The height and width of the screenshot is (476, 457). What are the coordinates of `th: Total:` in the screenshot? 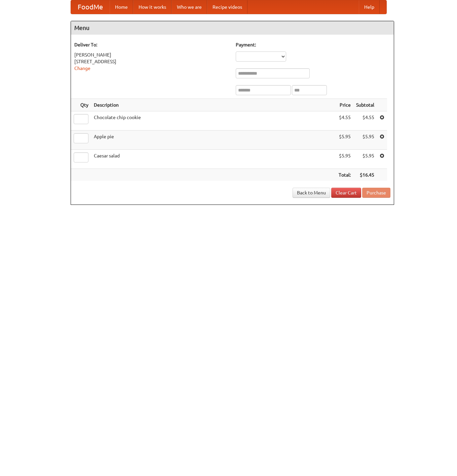 It's located at (344, 175).